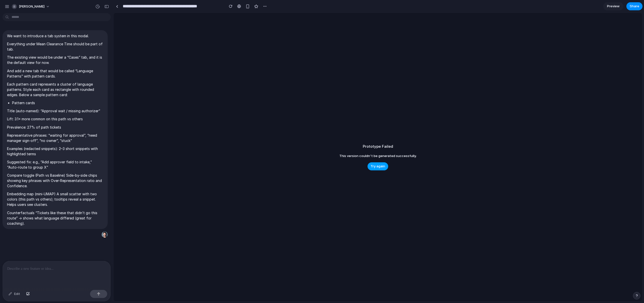  Describe the element at coordinates (634, 6) in the screenshot. I see `span: Share` at that location.